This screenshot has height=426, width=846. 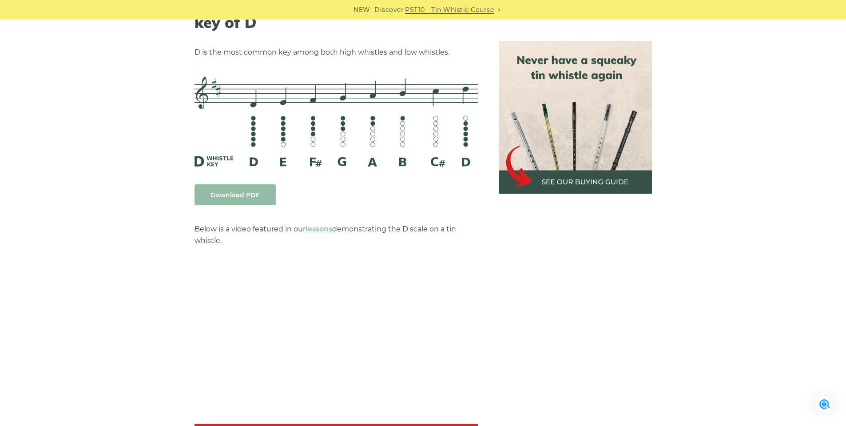 What do you see at coordinates (363, 10) in the screenshot?
I see `span: NEW:` at bounding box center [363, 10].